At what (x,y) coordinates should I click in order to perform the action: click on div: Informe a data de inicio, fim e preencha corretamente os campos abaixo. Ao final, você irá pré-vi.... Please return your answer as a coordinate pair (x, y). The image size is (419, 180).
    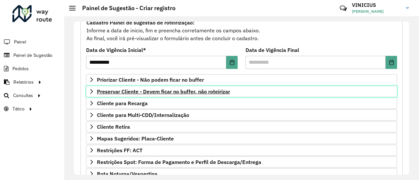
    Looking at the image, I should click on (241, 30).